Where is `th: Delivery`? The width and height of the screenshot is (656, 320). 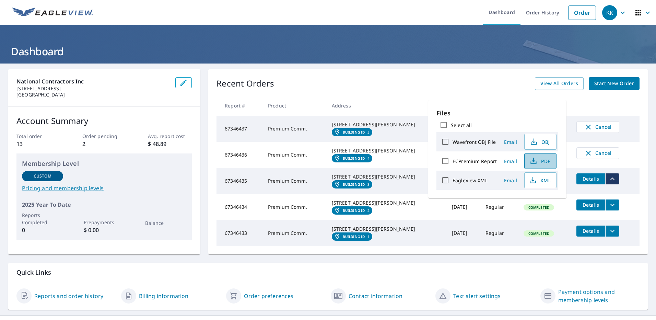 th: Delivery is located at coordinates (499, 105).